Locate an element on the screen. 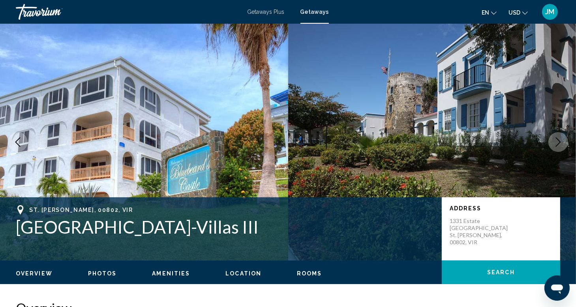  button: Next image is located at coordinates (558, 142).